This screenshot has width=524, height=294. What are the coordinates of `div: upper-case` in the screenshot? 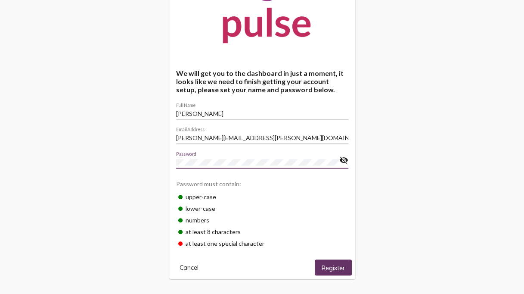 It's located at (262, 196).